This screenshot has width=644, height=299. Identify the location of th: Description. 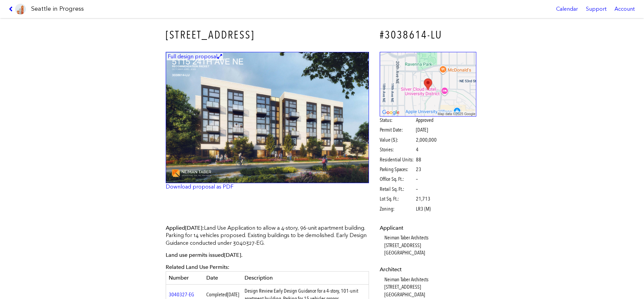
(305, 278).